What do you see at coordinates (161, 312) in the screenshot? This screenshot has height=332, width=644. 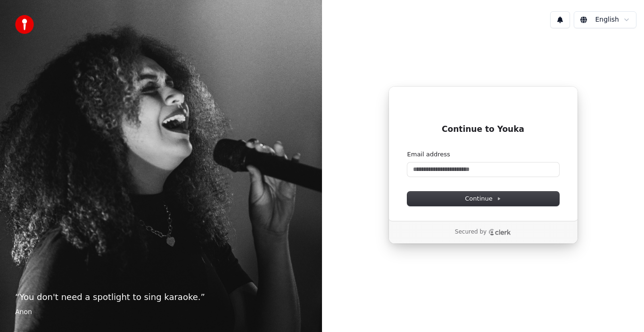 I see `footer: Anon` at bounding box center [161, 312].